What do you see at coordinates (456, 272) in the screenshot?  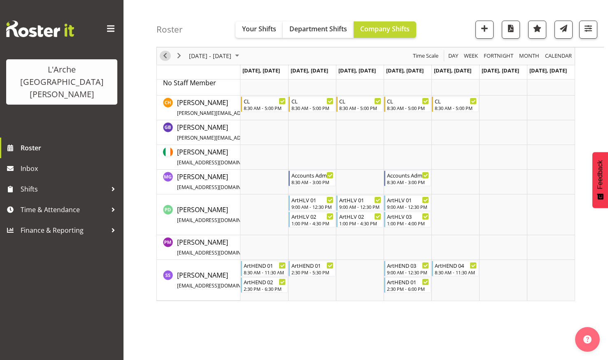 I see `div: 8:30 AM - 11:30 AM` at bounding box center [456, 272].